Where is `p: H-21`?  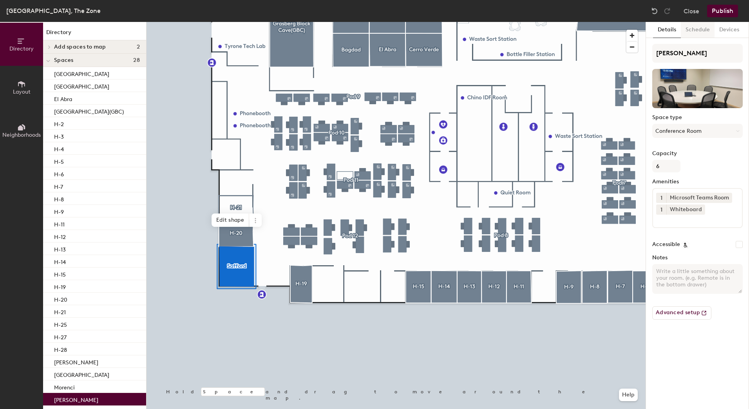 p: H-21 is located at coordinates (60, 311).